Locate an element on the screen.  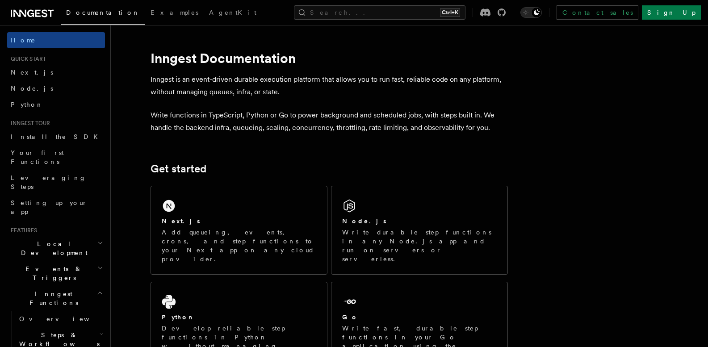
a: Node.js is located at coordinates (56, 88).